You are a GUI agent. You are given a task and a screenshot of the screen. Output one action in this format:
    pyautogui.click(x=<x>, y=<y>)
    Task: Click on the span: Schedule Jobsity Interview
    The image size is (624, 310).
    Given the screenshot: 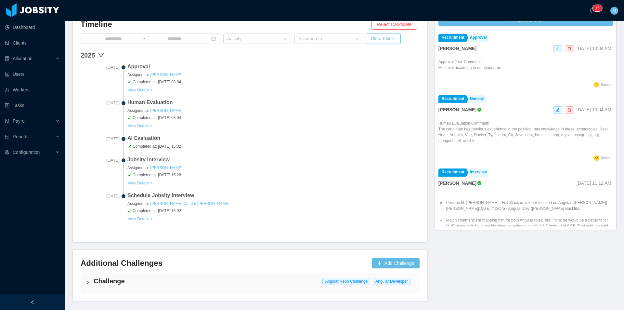 What is the action you would take?
    pyautogui.click(x=273, y=195)
    